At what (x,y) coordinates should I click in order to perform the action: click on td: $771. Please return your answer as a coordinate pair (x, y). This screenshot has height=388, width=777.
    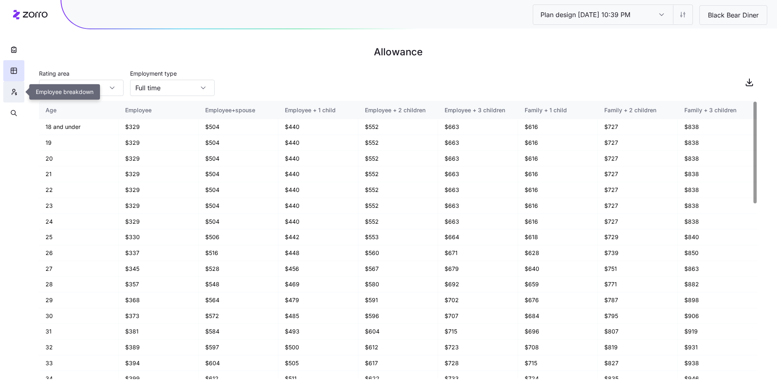
    Looking at the image, I should click on (638, 284).